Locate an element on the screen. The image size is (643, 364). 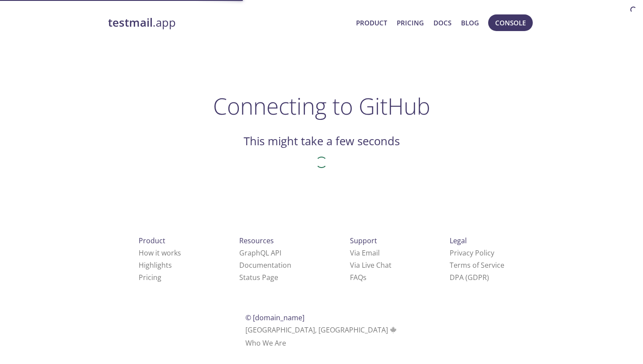
a: Docs is located at coordinates (443, 23).